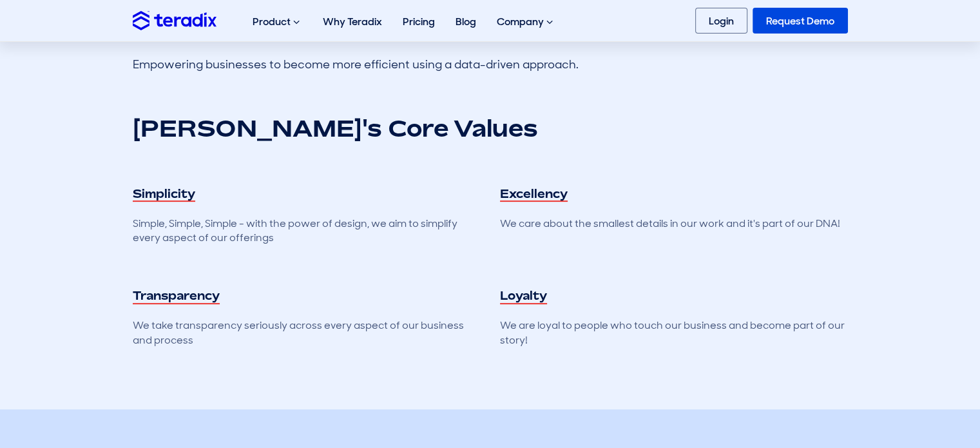 The width and height of the screenshot is (980, 448). Describe the element at coordinates (533, 194) in the screenshot. I see `h2: Excellency` at that location.